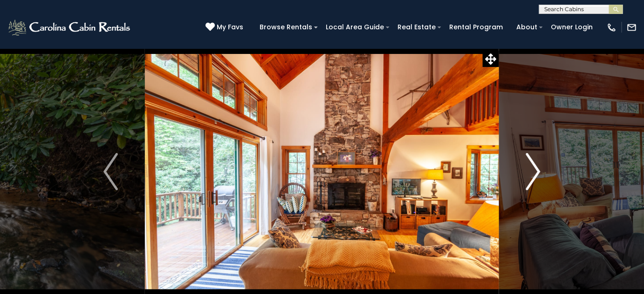 The image size is (644, 294). I want to click on a: Real Estate, so click(417, 27).